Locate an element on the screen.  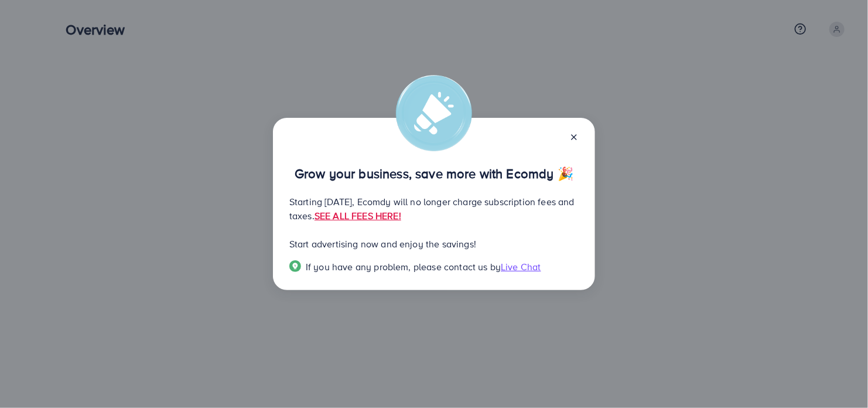
span: Live Chat is located at coordinates (521, 267).